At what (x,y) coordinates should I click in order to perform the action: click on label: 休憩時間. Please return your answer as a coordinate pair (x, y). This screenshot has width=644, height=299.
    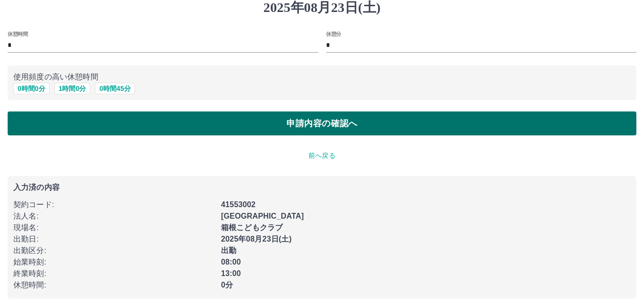
    Looking at the image, I should click on (18, 33).